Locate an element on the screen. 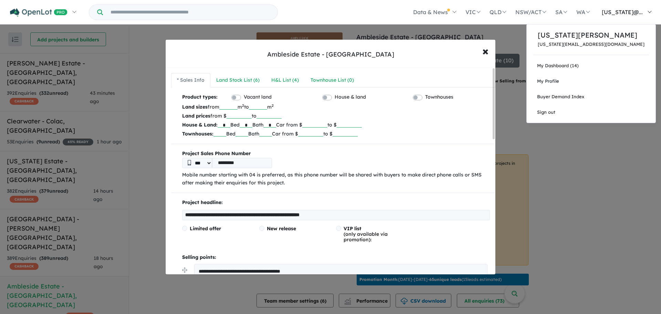 Image resolution: width=661 pixels, height=314 pixels. span: Limited offer is located at coordinates (205, 228).